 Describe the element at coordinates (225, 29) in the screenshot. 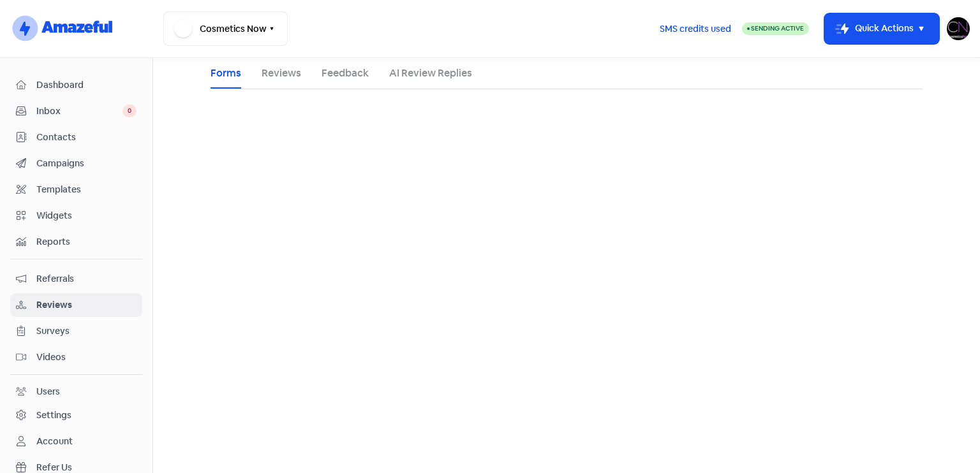

I see `button: Cosmetics Now` at that location.